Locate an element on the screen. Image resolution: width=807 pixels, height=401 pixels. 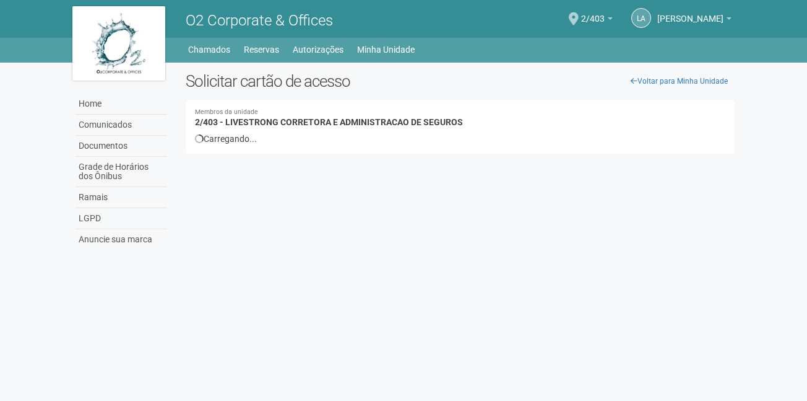
span: 2/403 is located at coordinates (593, 12).